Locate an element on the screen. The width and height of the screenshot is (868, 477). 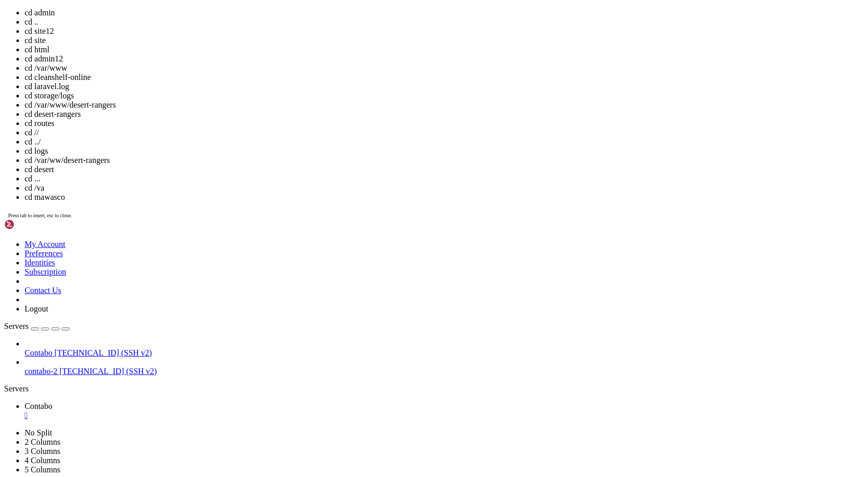
a: Identities is located at coordinates (40, 262).